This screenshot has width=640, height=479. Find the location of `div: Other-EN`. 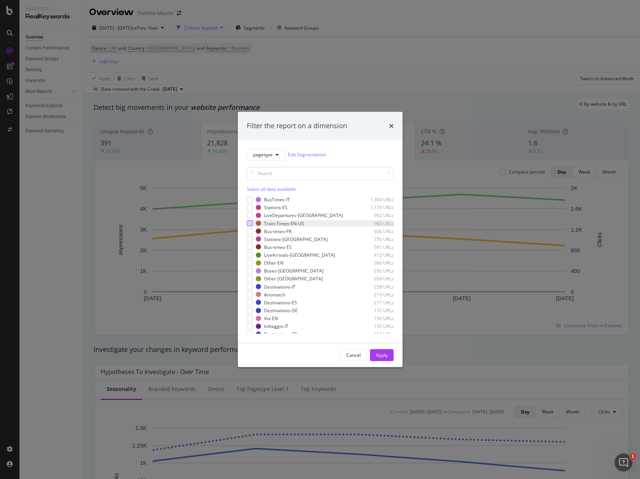

div: Other-EN is located at coordinates (274, 263).